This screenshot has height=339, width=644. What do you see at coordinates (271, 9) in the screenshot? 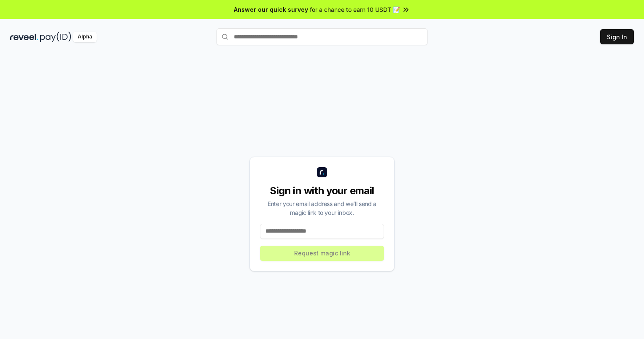
I see `span: Answer our quick survey` at bounding box center [271, 9].